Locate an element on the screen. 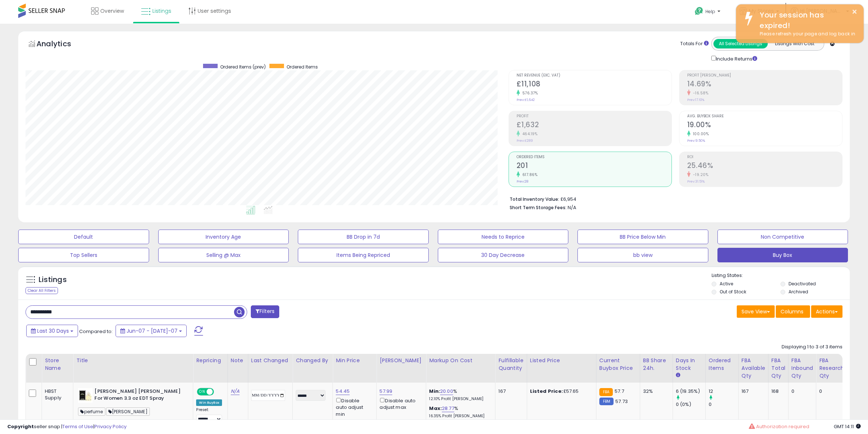  b: Listed Price: is located at coordinates (546, 391).